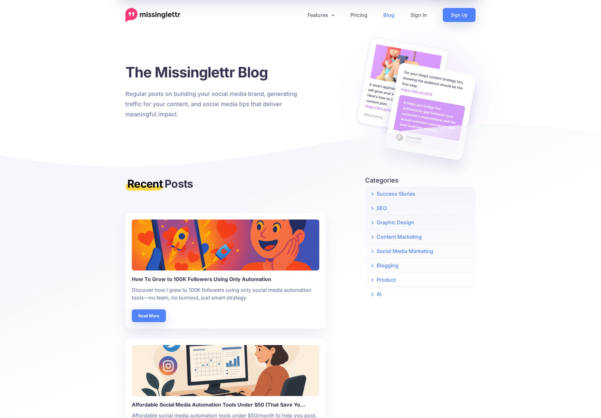 The image size is (601, 418). I want to click on a: Read More, so click(149, 316).